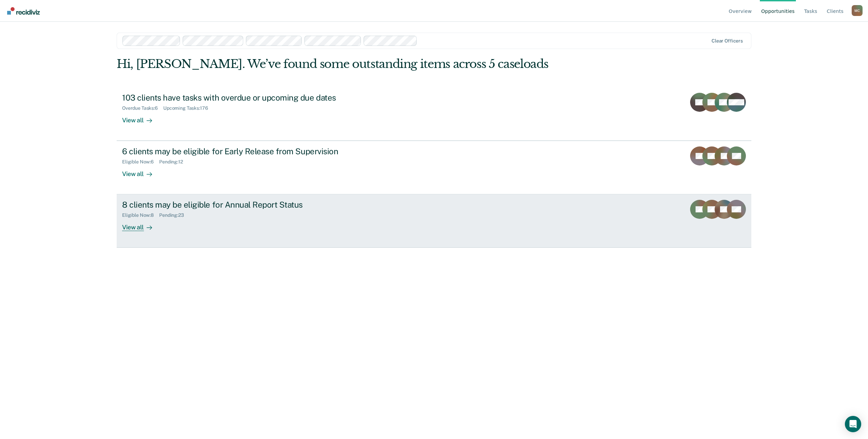 Image resolution: width=868 pixels, height=439 pixels. What do you see at coordinates (856, 11) in the screenshot?
I see `button: Profile dropdown button` at bounding box center [856, 11].